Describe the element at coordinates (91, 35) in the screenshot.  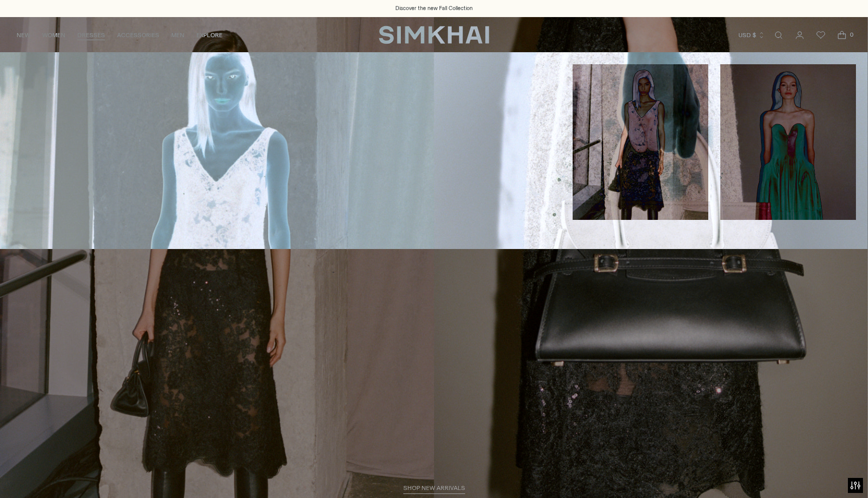
I see `a: DRESSES` at that location.